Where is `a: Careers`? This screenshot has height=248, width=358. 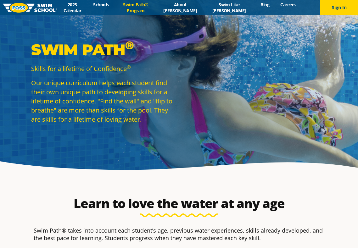
a: Careers is located at coordinates (288, 4).